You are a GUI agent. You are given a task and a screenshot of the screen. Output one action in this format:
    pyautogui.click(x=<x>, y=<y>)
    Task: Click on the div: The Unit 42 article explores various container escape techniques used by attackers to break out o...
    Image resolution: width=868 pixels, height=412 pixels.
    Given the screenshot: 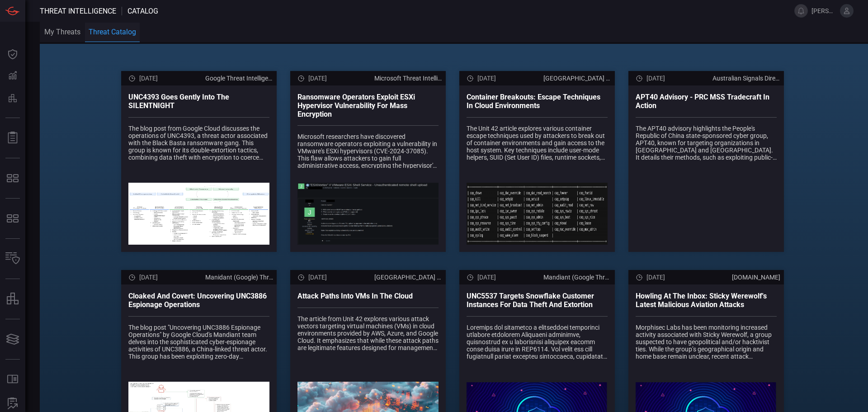 What is the action you would take?
    pyautogui.click(x=537, y=143)
    